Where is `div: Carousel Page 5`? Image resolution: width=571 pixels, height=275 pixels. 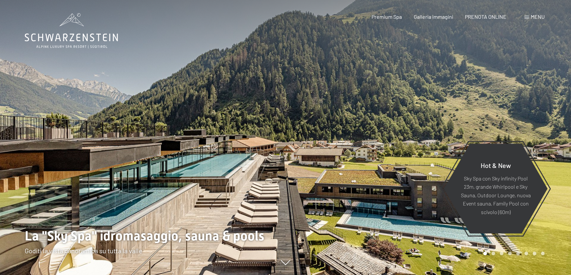
div: Carousel Page 5 is located at coordinates (518, 254).